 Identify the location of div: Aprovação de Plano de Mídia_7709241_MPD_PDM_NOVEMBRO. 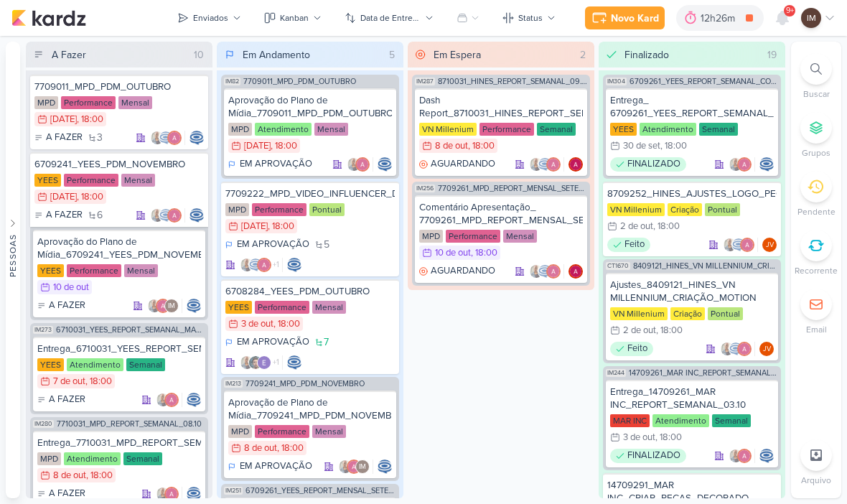
(310, 409).